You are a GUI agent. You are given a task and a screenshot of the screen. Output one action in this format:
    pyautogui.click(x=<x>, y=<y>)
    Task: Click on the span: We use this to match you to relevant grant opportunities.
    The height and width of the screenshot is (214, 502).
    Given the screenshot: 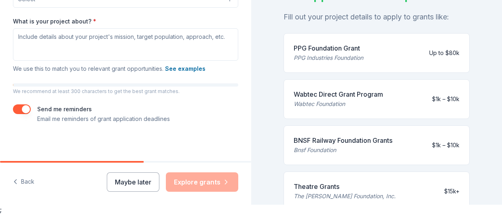 What is the action you would take?
    pyautogui.click(x=109, y=68)
    